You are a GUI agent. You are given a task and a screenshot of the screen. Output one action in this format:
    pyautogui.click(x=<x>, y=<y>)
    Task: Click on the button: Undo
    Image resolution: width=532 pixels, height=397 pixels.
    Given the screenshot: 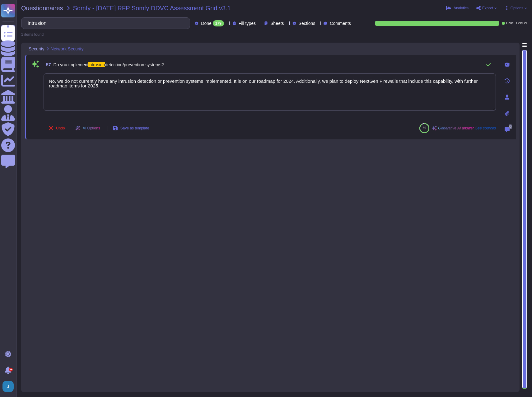 What is the action you would take?
    pyautogui.click(x=57, y=128)
    